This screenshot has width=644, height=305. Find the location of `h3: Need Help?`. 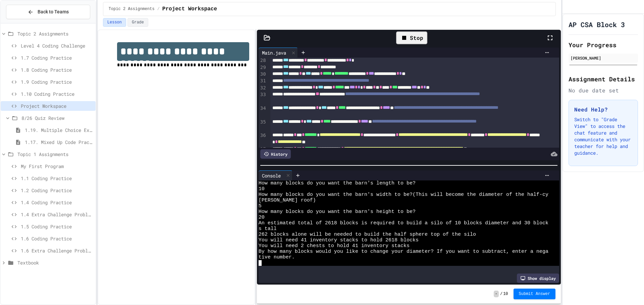

h3: Need Help? is located at coordinates (603, 109).